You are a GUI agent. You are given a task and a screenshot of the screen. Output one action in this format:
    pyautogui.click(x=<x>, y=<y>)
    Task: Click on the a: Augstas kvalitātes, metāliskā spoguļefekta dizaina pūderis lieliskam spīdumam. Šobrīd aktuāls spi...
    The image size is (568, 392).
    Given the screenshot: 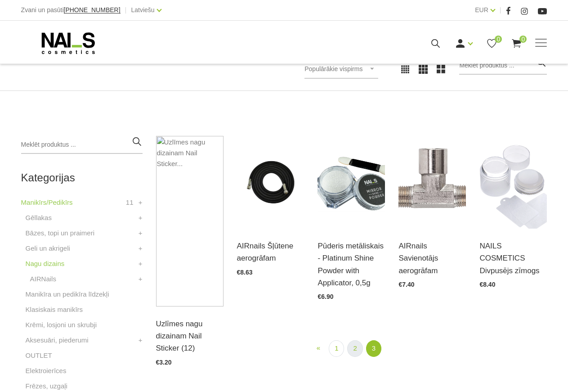 What is the action you would take?
    pyautogui.click(x=351, y=182)
    